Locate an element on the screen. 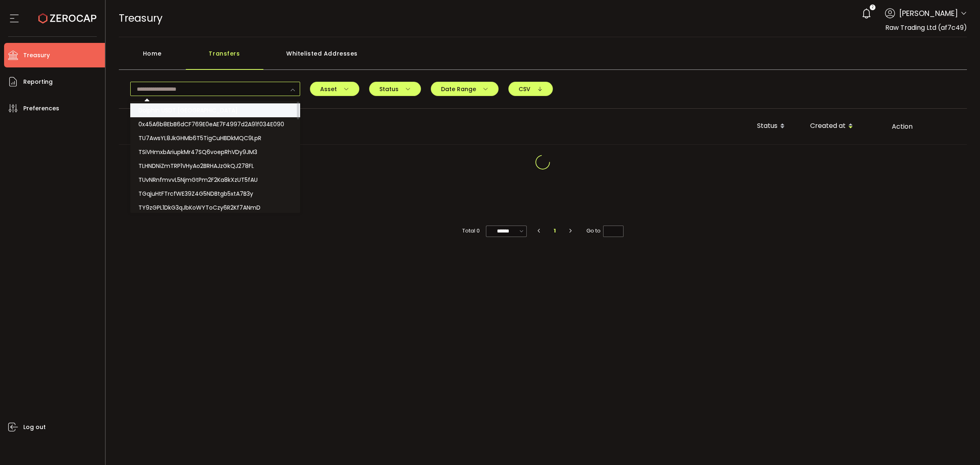  button: CSV is located at coordinates (530, 88).